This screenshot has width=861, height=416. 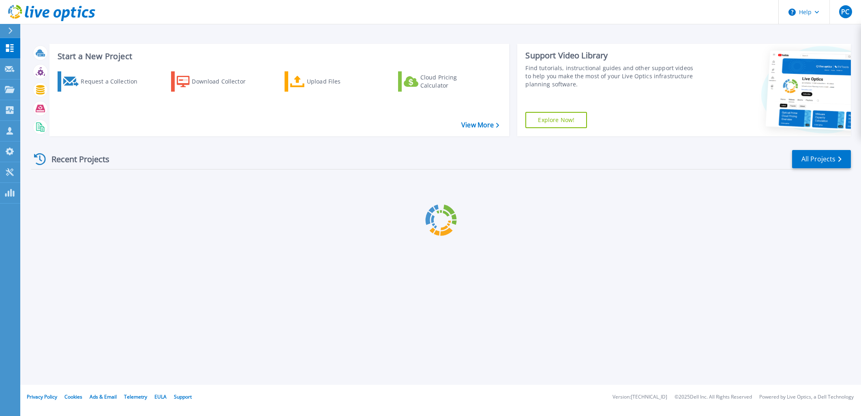 What do you see at coordinates (76, 159) in the screenshot?
I see `div: Recent Projects` at bounding box center [76, 159].